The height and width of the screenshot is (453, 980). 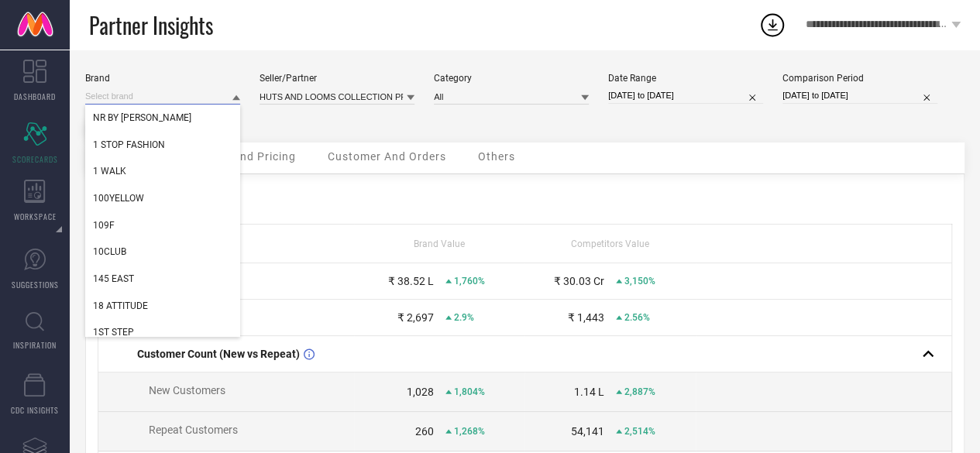 What do you see at coordinates (193, 430) in the screenshot?
I see `span: Repeat Customers` at bounding box center [193, 430].